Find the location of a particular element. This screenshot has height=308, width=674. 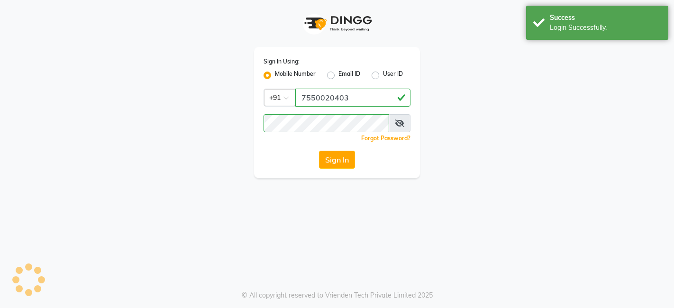

div: Success is located at coordinates (605, 18).